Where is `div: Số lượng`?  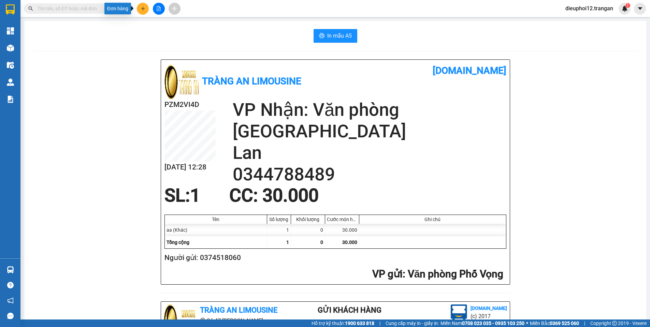 div: Số lượng is located at coordinates (279, 219).